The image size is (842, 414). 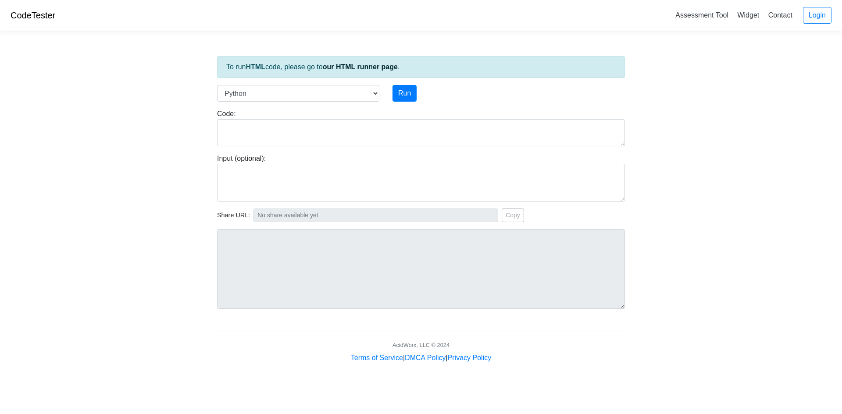 I want to click on a: Login, so click(x=817, y=15).